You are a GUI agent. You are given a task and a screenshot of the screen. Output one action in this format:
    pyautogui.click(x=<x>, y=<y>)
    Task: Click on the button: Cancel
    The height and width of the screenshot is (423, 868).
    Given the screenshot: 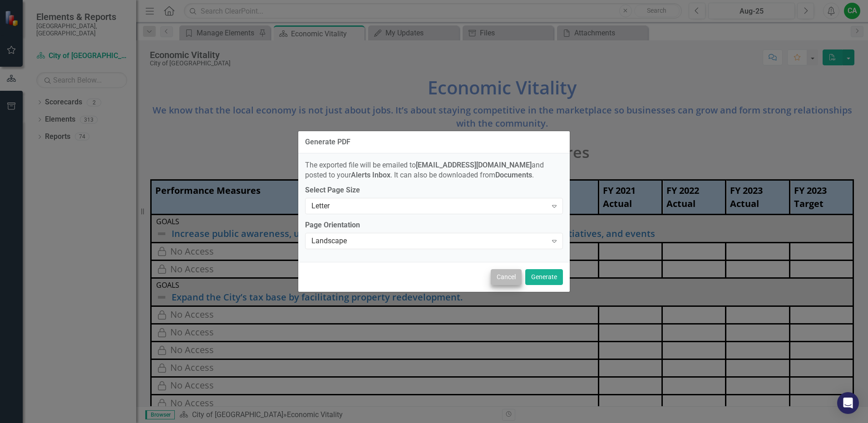 What is the action you would take?
    pyautogui.click(x=506, y=276)
    